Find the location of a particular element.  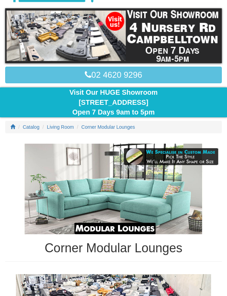

a: 02 4620 9296 is located at coordinates (114, 75).